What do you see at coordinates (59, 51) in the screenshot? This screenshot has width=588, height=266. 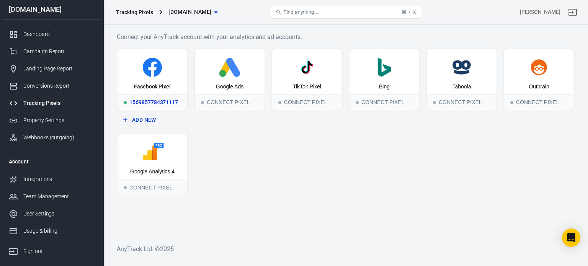 I see `div: Campaign Report` at bounding box center [59, 51].